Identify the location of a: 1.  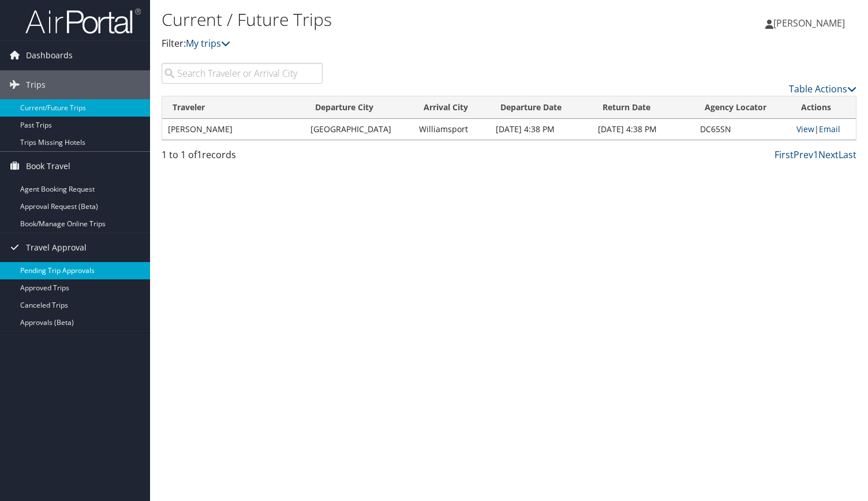
(815, 154).